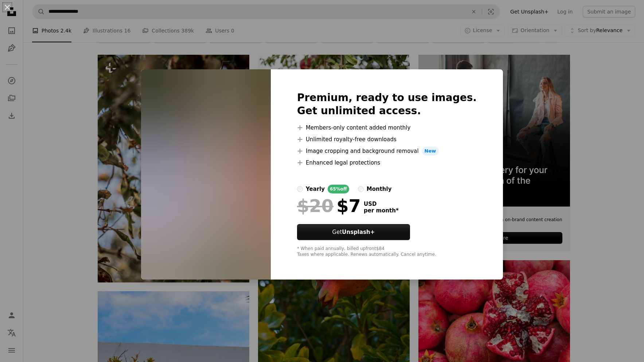  I want to click on div: * When paid annually, billed upfront $84 Taxes where applicable. Renews automatically. Cancel any..., so click(387, 252).